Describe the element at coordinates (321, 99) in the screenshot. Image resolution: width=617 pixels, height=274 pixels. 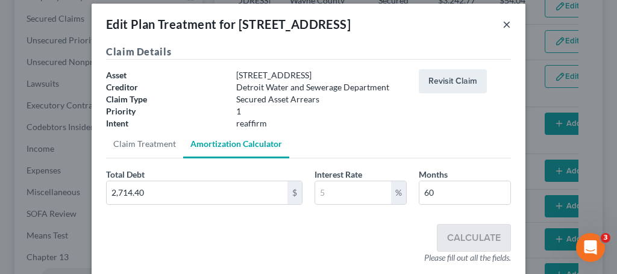
I see `div: Secured Asset Arrears` at that location.